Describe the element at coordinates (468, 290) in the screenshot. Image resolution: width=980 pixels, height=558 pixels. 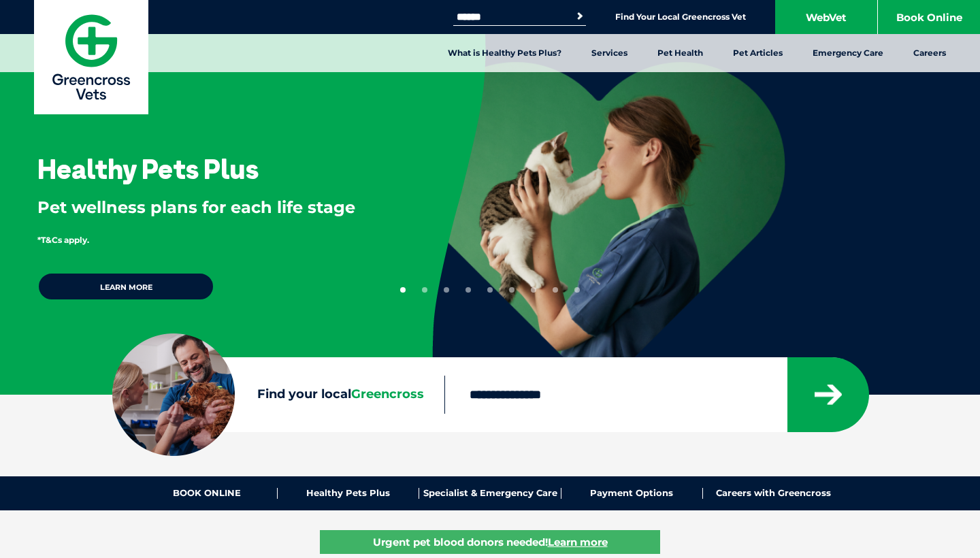
I see `button: 4 of 9` at that location.